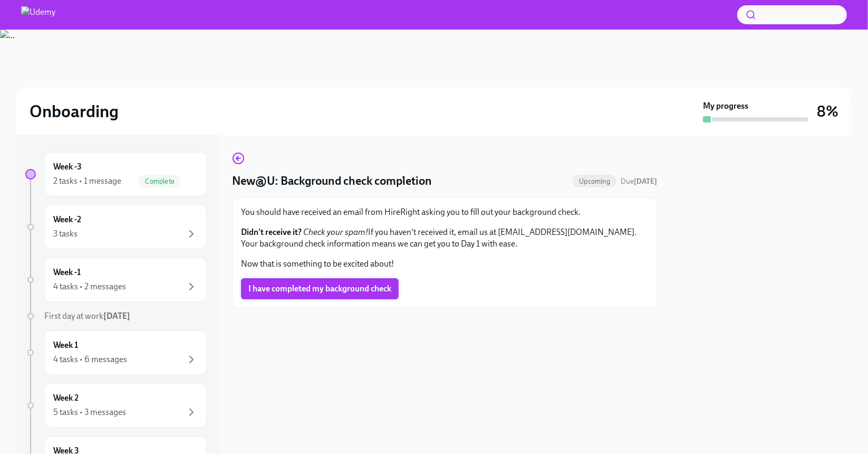  Describe the element at coordinates (68, 167) in the screenshot. I see `h6: Week -3` at that location.